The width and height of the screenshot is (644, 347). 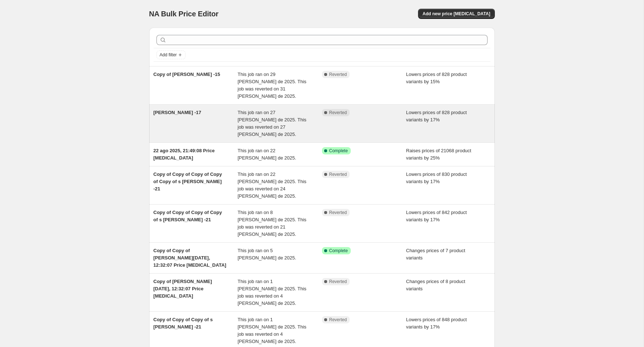 What do you see at coordinates (168, 55) in the screenshot?
I see `span: Add filter` at bounding box center [168, 55].